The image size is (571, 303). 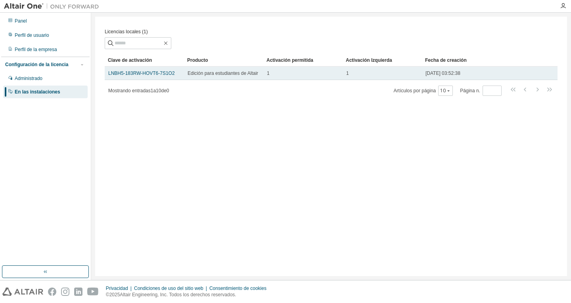 I want to click on font: LNBH5-183RW-HOVT6-7S1O2, so click(x=142, y=73).